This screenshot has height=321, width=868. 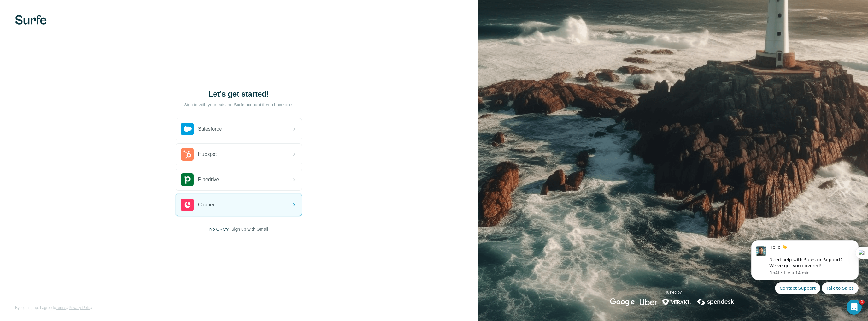 What do you see at coordinates (238, 105) in the screenshot?
I see `p: Sign in with your existing Surfe account if you have one.` at bounding box center [238, 105].